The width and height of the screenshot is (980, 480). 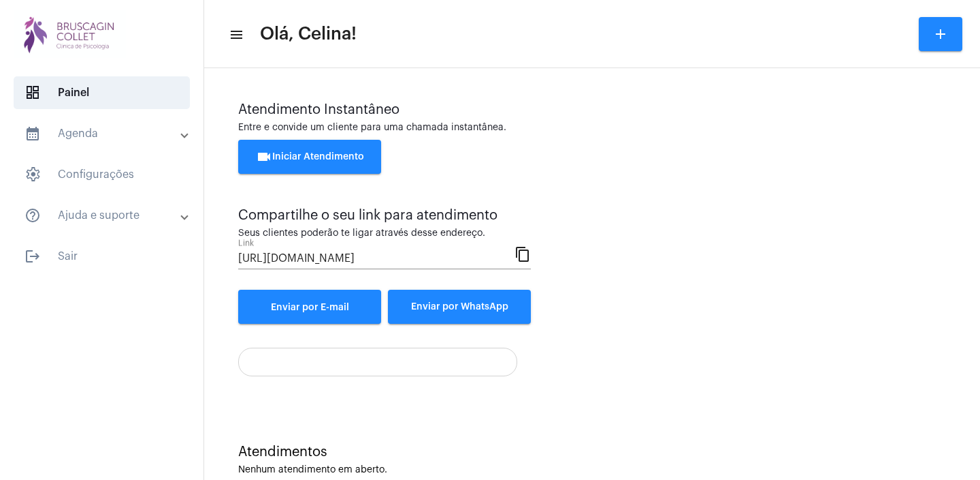 What do you see at coordinates (310, 307) in the screenshot?
I see `span: Enviar por E-mail` at bounding box center [310, 307].